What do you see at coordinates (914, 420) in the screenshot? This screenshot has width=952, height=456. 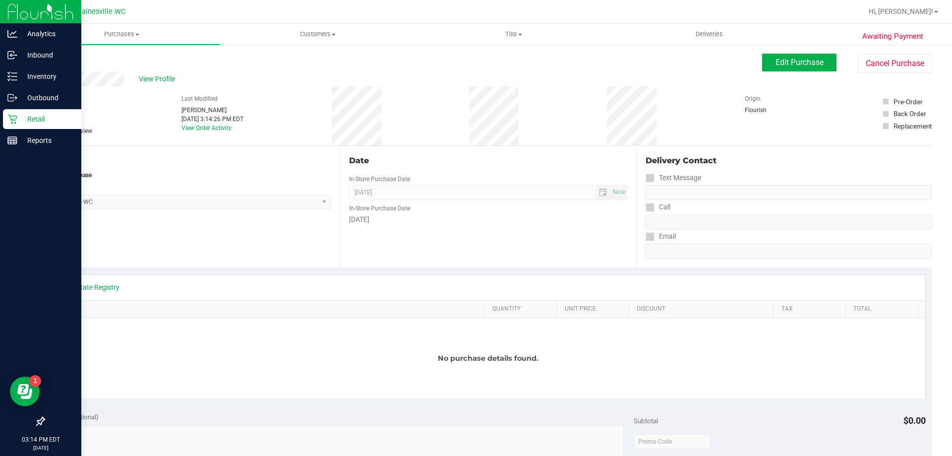 I see `span: $0.00` at bounding box center [914, 420].